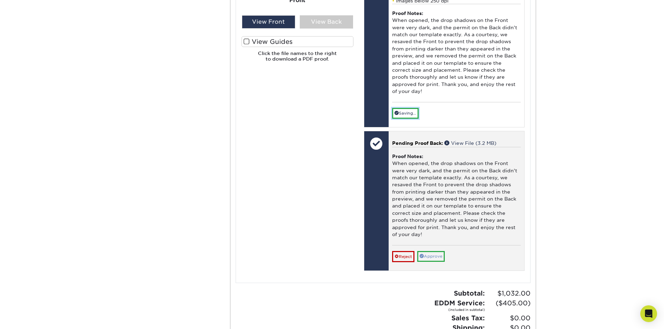  What do you see at coordinates (418, 143) in the screenshot?
I see `span: Pending Proof Back:` at bounding box center [418, 143].